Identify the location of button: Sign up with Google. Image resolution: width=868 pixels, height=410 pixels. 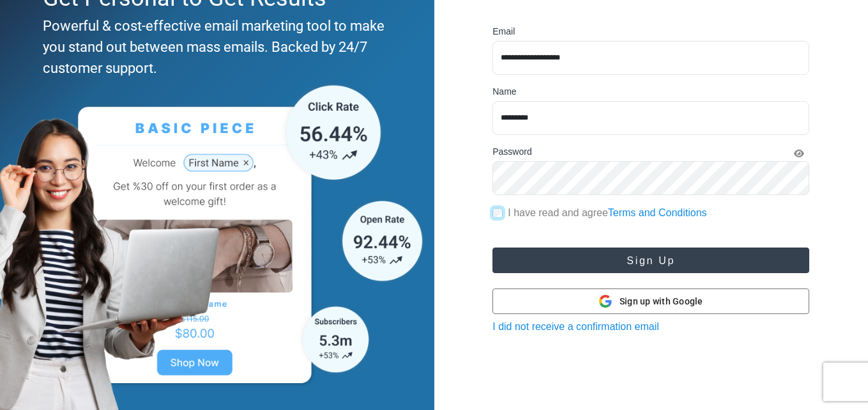
(651, 301).